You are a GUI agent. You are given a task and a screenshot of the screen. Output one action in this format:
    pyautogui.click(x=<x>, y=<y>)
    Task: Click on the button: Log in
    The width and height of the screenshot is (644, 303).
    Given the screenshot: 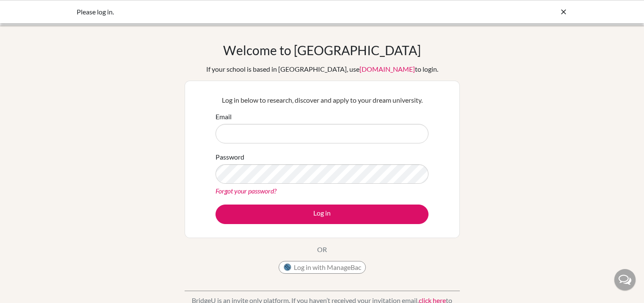 What is the action you would take?
    pyautogui.click(x=322, y=214)
    